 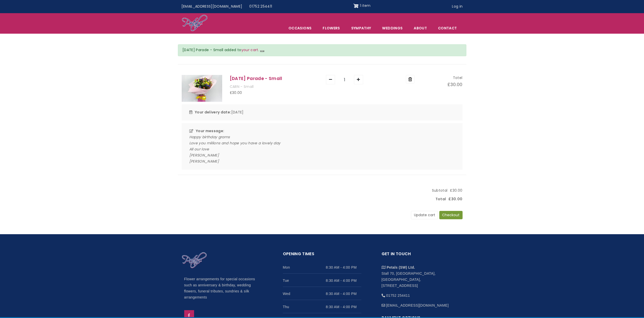 I want to click on a: Contact, so click(x=448, y=28).